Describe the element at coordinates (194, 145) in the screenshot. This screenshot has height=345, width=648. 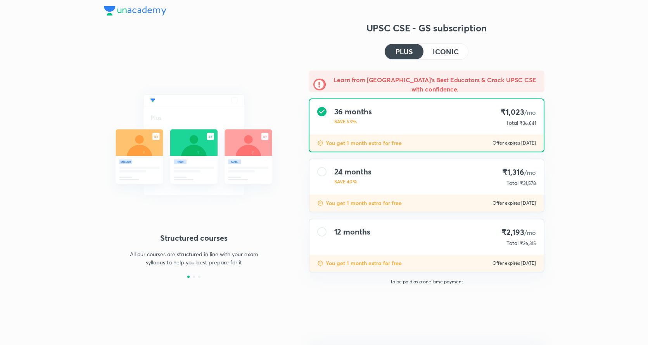
I see `img: daily_live_classes_be8fa5af21.svg` at that location.